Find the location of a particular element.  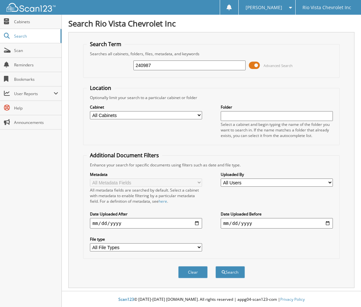

span: Reminders is located at coordinates (36, 65).